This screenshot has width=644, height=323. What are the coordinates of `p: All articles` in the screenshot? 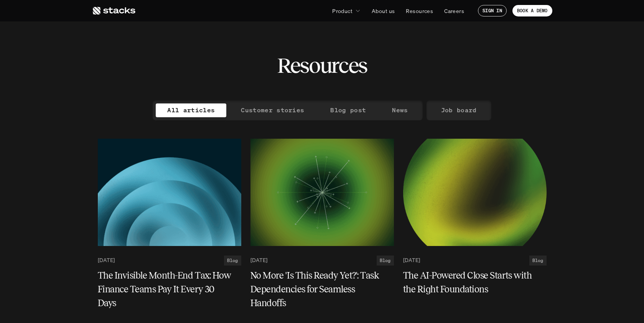 It's located at (191, 110).